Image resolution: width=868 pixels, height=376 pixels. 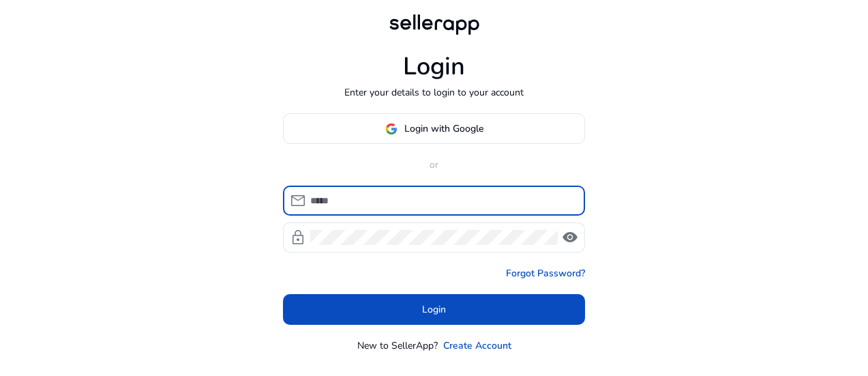 I want to click on h1: Login, so click(x=434, y=66).